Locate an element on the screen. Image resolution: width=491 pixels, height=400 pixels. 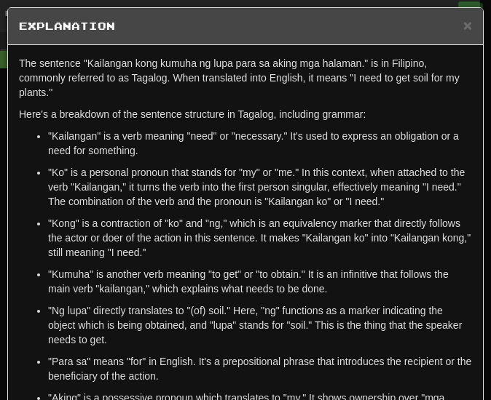
p: "Kumuha" is another verb meaning "to get" or "to obtain." It is an infinitive that follows the ma... is located at coordinates (260, 282).